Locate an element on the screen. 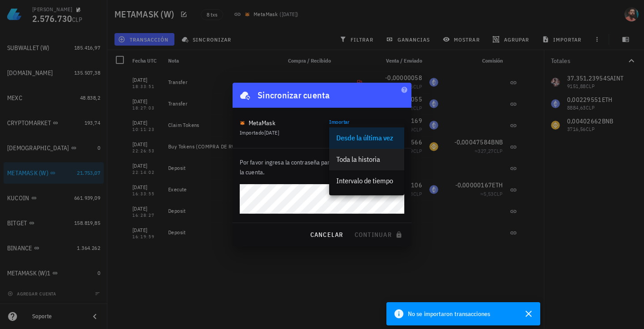 The width and height of the screenshot is (644, 329). div: Sincronizar cuenta is located at coordinates (294, 95).